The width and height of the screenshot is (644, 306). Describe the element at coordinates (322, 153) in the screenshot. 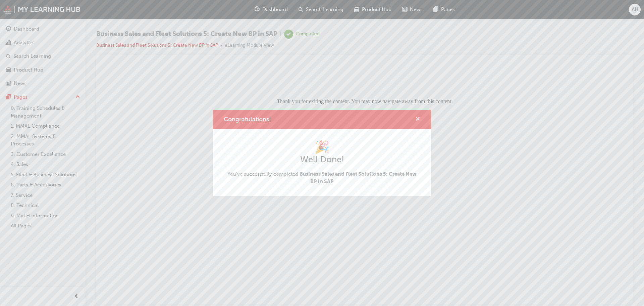

I see `div: Congratulations!` at that location.